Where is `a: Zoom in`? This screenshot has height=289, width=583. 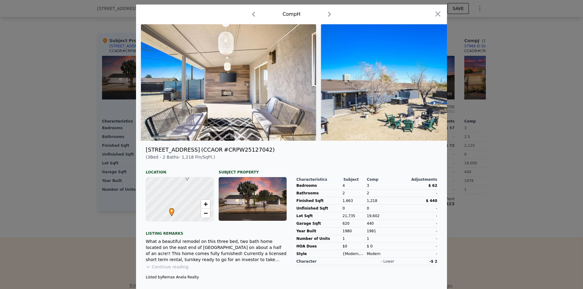
a: Zoom in is located at coordinates (205, 204).